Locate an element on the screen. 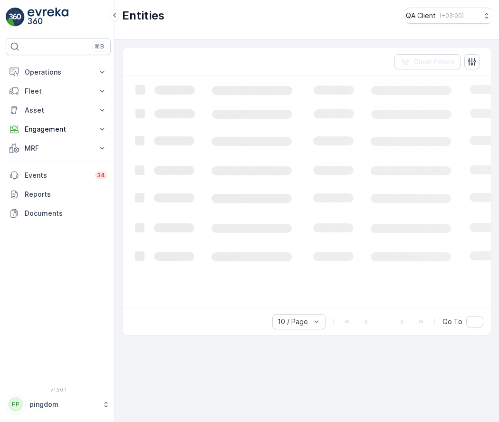  span: Go To is located at coordinates (452, 322).